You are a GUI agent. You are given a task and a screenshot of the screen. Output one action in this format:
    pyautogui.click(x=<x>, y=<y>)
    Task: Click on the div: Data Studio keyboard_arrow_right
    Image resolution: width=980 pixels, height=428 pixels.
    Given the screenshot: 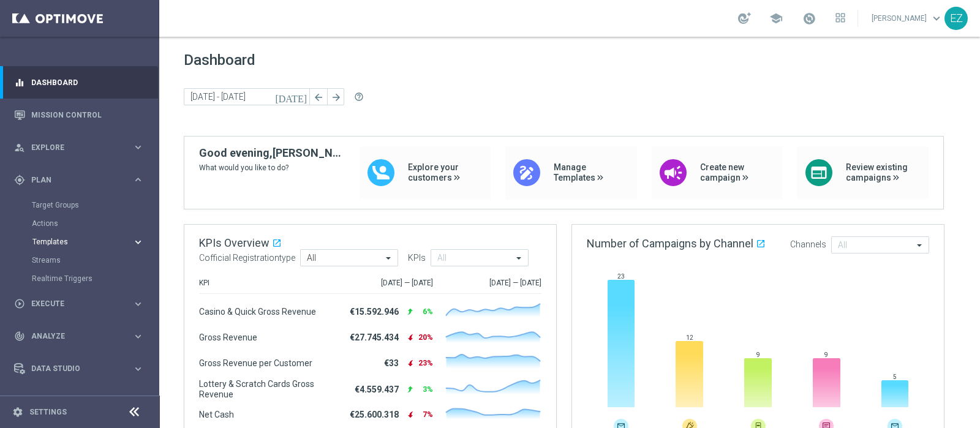 What is the action you would take?
    pyautogui.click(x=79, y=369)
    